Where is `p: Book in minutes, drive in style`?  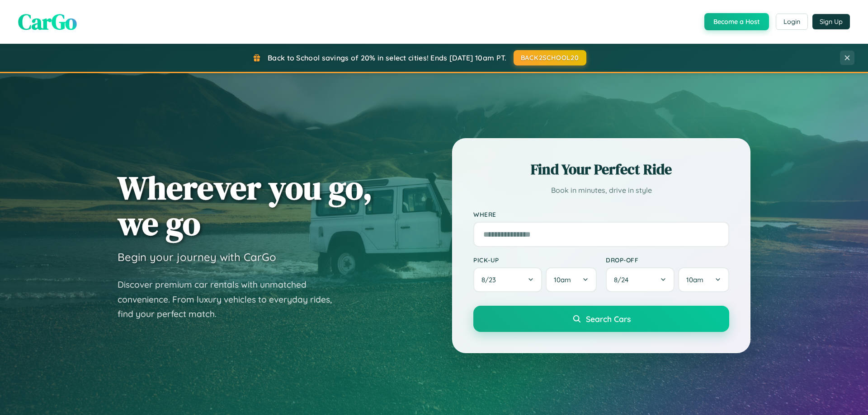
p: Book in minutes, drive in style is located at coordinates (601, 190).